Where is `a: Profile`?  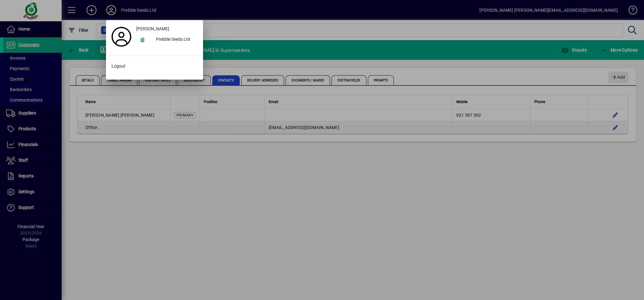
a: Profile is located at coordinates (121, 37).